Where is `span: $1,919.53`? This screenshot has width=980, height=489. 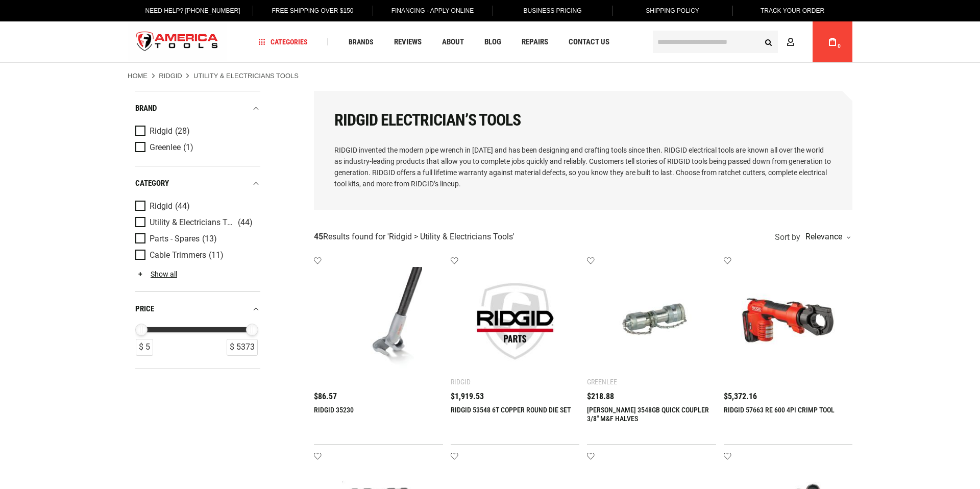 span: $1,919.53 is located at coordinates (467, 397).